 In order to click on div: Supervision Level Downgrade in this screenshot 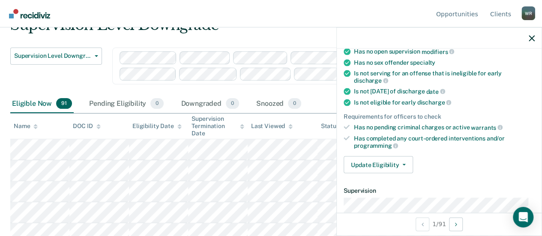, I will do `click(254, 28)`.